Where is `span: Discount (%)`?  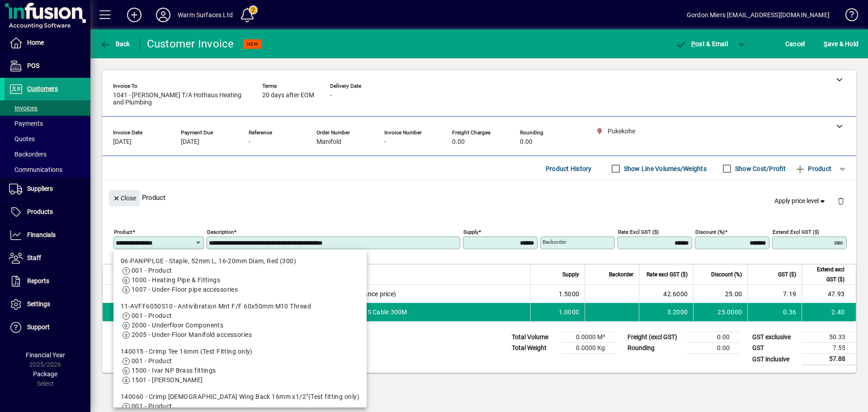 span: Discount (%) is located at coordinates (726, 274).